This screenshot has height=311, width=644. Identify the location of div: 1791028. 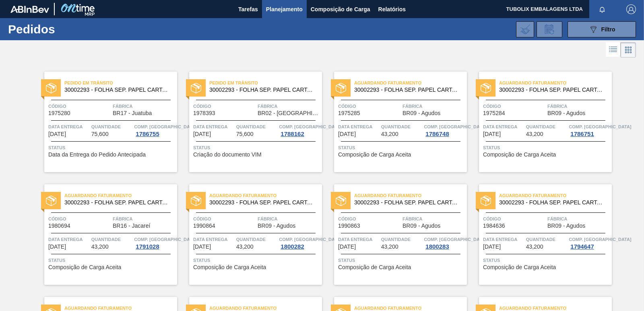
(147, 247).